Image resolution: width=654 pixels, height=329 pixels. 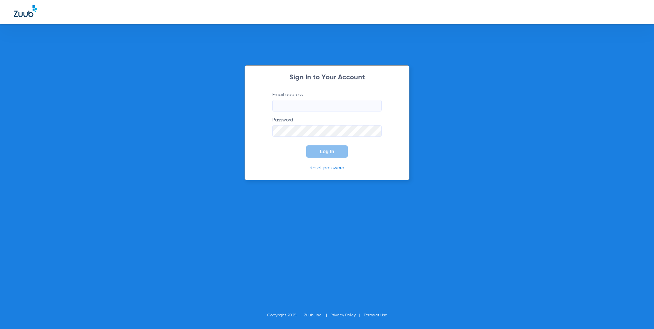 I want to click on label: Email address, so click(x=327, y=101).